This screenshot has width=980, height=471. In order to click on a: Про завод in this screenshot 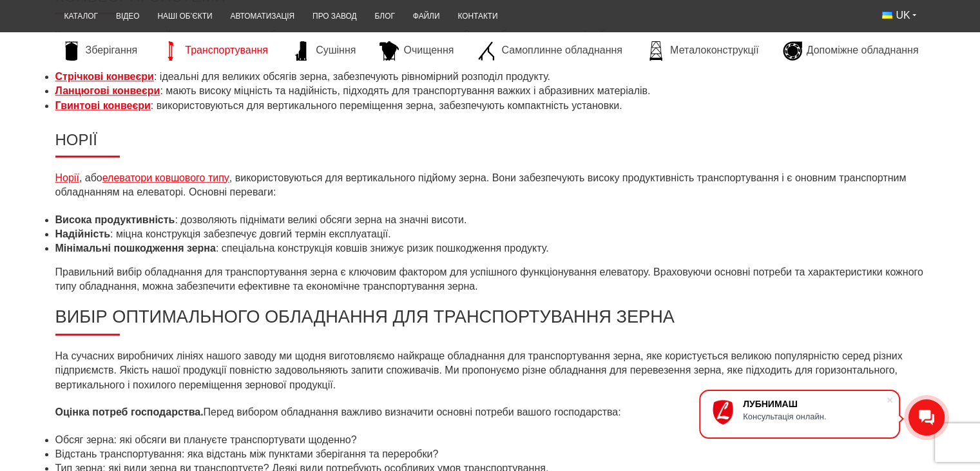, I will do `click(334, 16)`.